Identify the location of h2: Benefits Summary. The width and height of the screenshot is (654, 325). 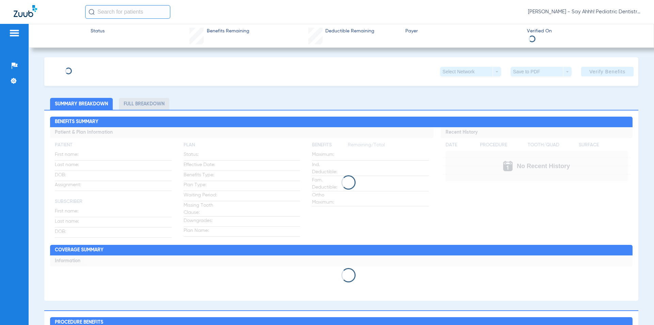
(341, 122).